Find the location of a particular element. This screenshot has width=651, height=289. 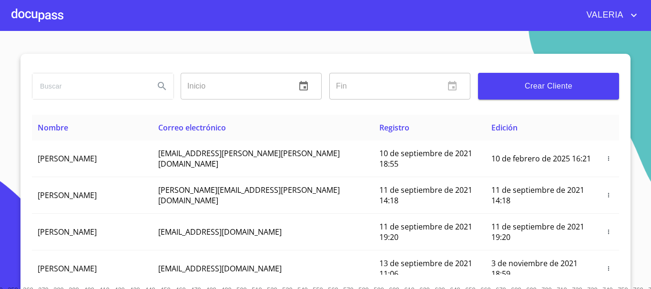

span: Nombre is located at coordinates (53, 128).